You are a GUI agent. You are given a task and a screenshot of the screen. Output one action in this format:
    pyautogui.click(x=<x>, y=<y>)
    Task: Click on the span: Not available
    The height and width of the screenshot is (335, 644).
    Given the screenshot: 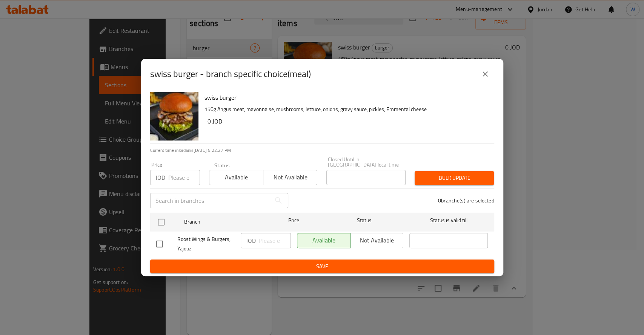 What is the action you would take?
    pyautogui.click(x=290, y=177)
    